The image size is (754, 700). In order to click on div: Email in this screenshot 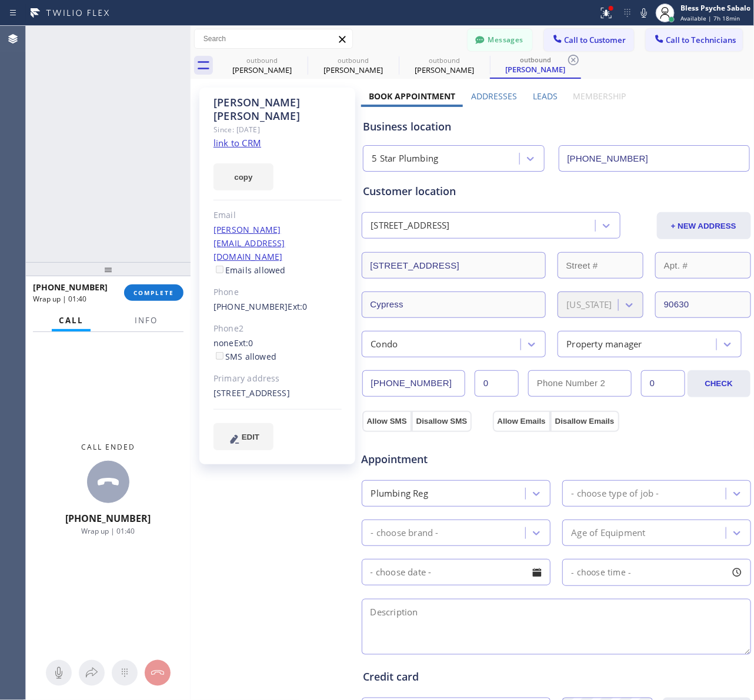, I will do `click(277, 215)`.